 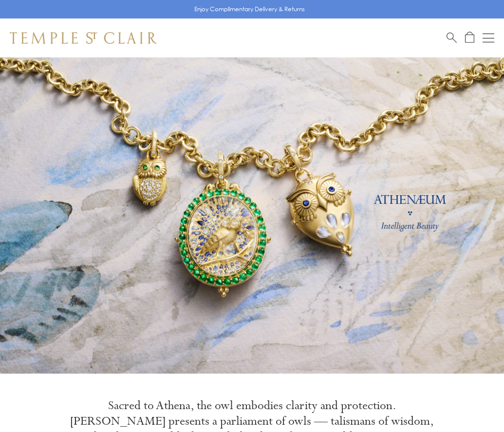 What do you see at coordinates (489, 38) in the screenshot?
I see `button: Open navigation` at bounding box center [489, 38].